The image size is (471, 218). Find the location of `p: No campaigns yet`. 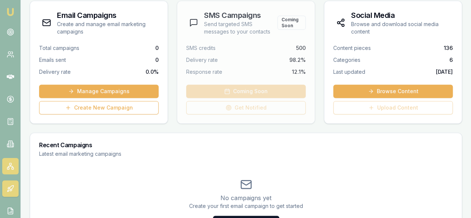

p: No campaigns yet is located at coordinates (246, 198).